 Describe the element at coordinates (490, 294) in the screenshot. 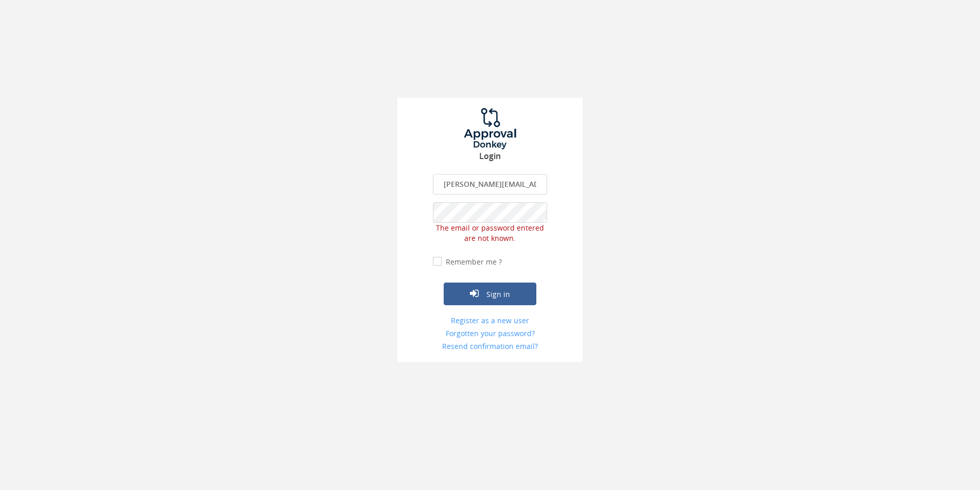

I see `button: Sign in` at that location.